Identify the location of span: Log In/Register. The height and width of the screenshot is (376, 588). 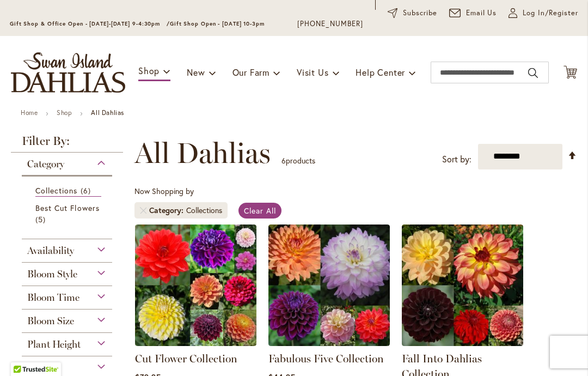
(551, 13).